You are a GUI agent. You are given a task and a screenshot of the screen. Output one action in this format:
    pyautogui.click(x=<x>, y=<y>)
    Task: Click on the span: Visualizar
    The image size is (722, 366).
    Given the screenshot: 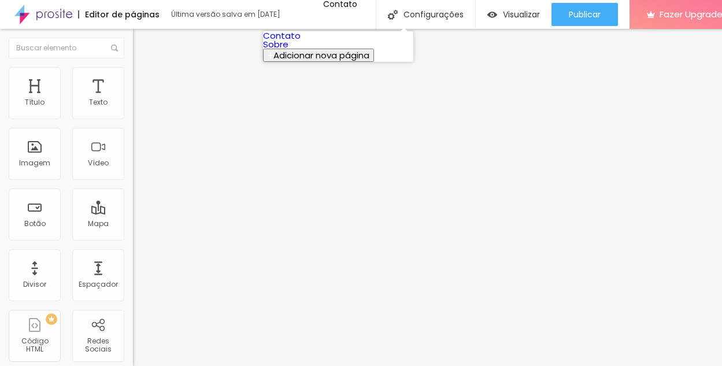 What is the action you would take?
    pyautogui.click(x=522, y=14)
    